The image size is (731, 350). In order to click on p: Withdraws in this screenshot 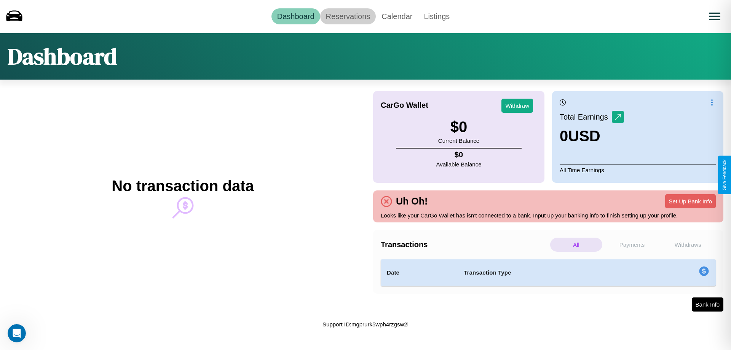, I will do `click(688, 244)`.